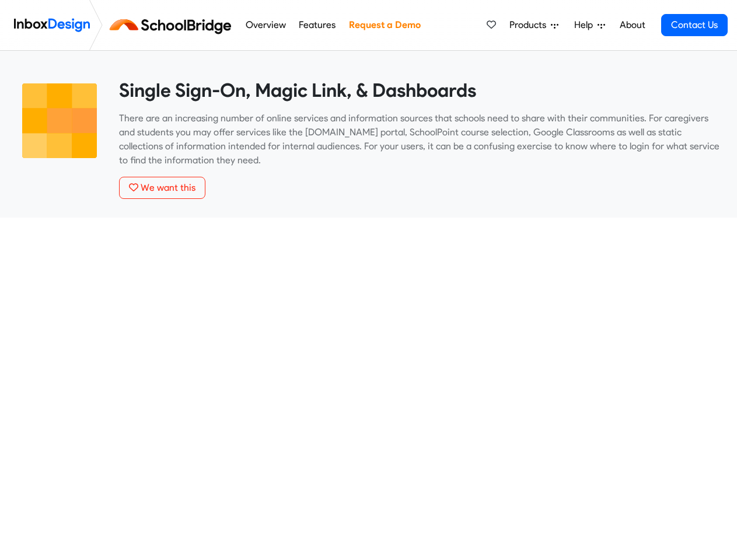 This screenshot has width=737, height=560. I want to click on a: Features, so click(317, 25).